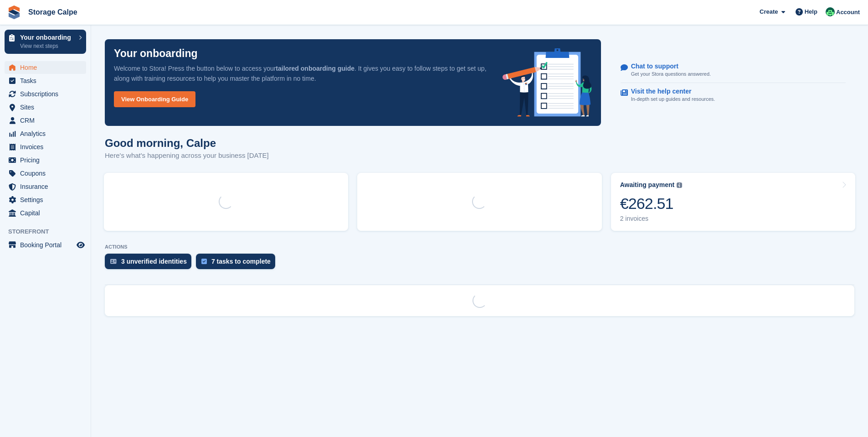 Image resolution: width=868 pixels, height=437 pixels. I want to click on span: Invoices, so click(48, 147).